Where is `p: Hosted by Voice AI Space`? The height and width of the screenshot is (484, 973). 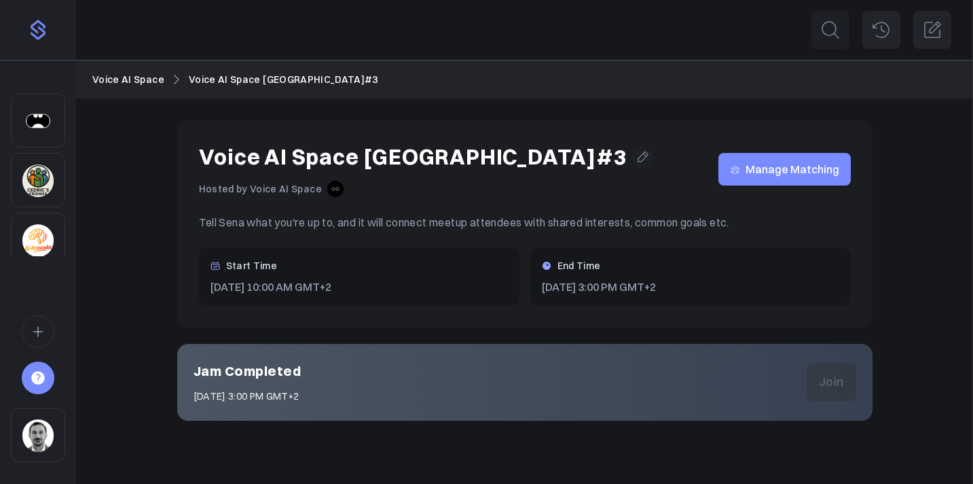 p: Hosted by Voice AI Space is located at coordinates (260, 189).